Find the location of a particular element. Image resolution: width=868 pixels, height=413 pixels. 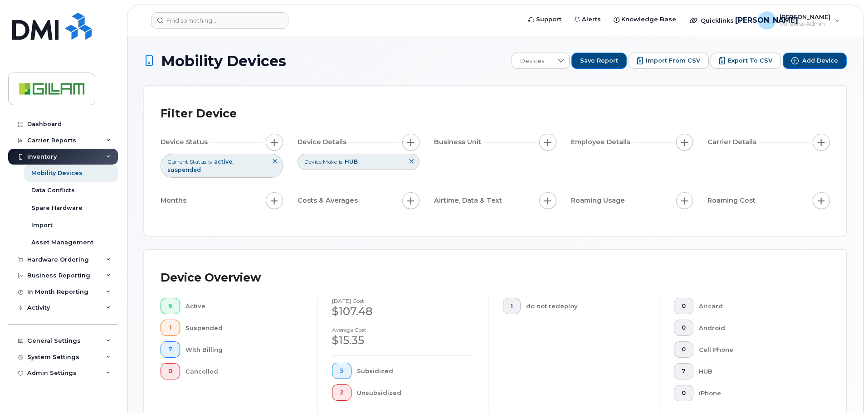

div: $15.35 is located at coordinates (403, 341).